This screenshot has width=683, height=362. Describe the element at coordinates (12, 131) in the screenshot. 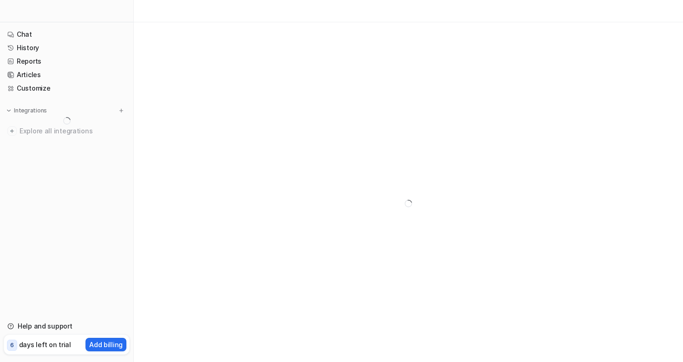

I see `img: explore all integrations` at that location.